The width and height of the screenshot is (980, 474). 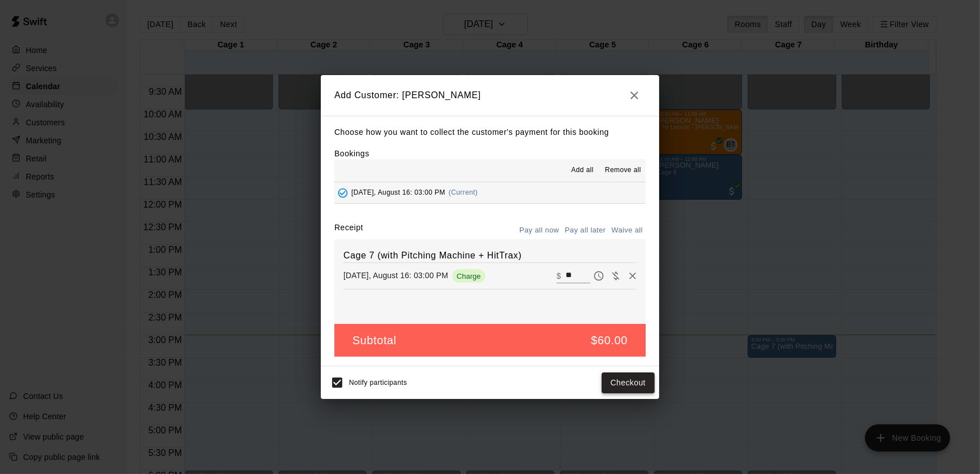 I want to click on h5: Subtotal, so click(x=374, y=340).